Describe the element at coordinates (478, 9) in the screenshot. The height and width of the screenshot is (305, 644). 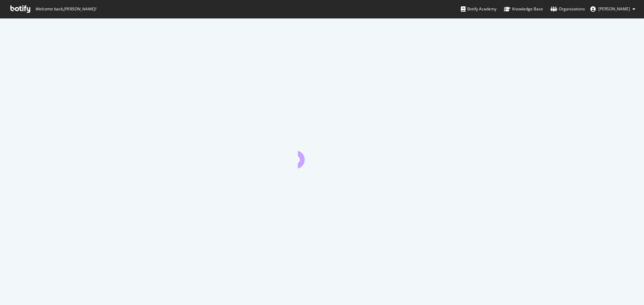
I see `div: Botify Academy` at that location.